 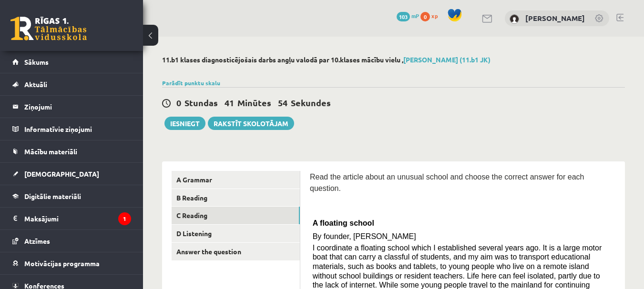 What do you see at coordinates (236, 216) in the screenshot?
I see `a: C Reading` at bounding box center [236, 216].